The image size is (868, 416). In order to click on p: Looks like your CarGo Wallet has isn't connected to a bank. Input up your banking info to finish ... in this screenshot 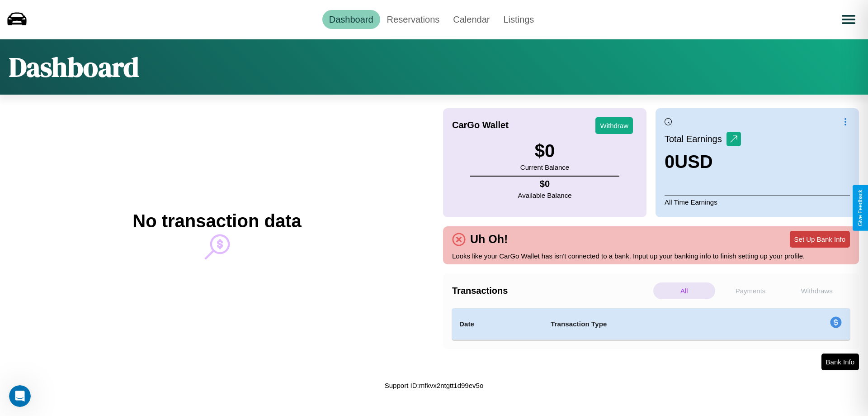, I will do `click(651, 256)`.